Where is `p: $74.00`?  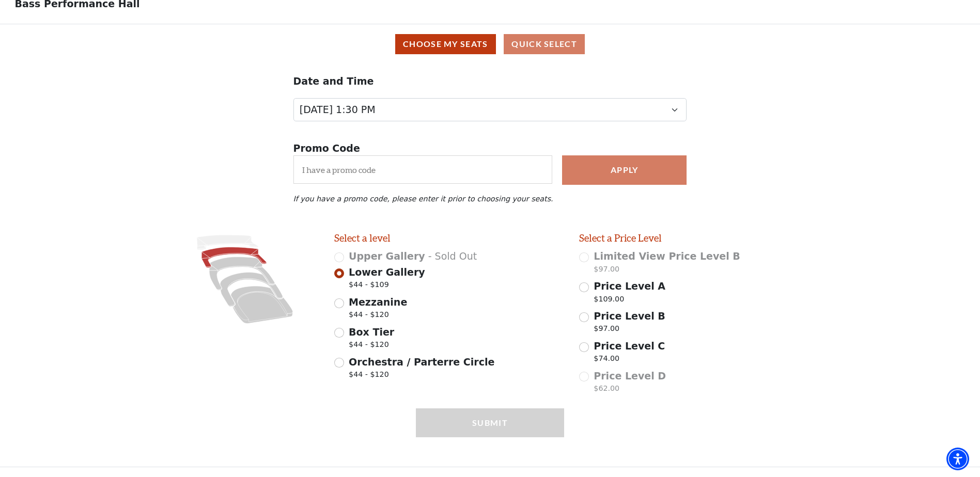
p: $74.00 is located at coordinates (629, 360).